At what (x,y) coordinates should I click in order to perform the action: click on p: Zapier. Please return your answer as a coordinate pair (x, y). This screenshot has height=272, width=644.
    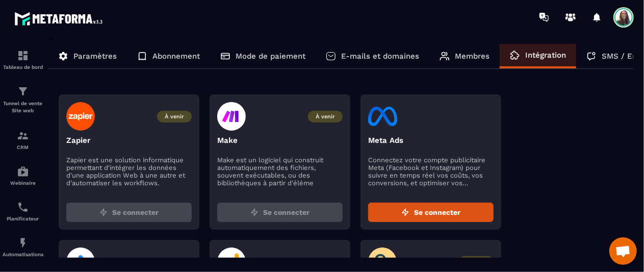
    Looking at the image, I should click on (129, 140).